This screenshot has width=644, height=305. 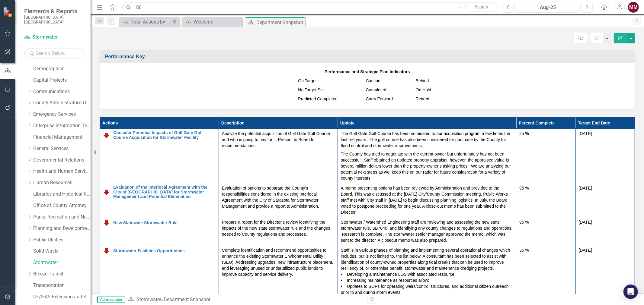 What do you see at coordinates (62, 286) in the screenshot?
I see `a: Transportation` at bounding box center [62, 286].